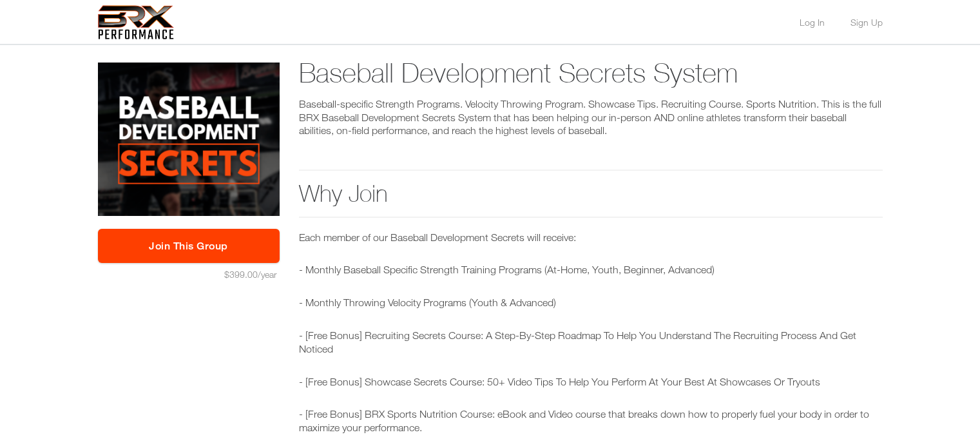 This screenshot has height=448, width=980. Describe the element at coordinates (591, 342) in the screenshot. I see `p: - [Free Bonus] Recruiting Secrets Course: A Step-By-Step Roadmap To Help You Understand The Recru...` at that location.